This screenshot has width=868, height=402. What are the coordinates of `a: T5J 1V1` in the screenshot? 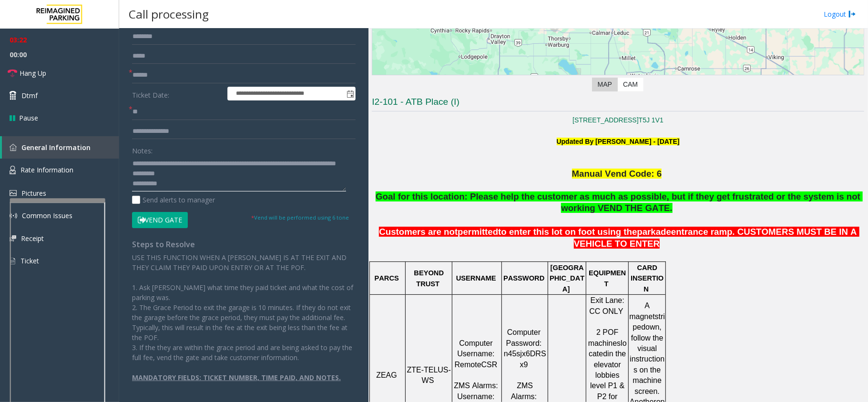 It's located at (651, 120).